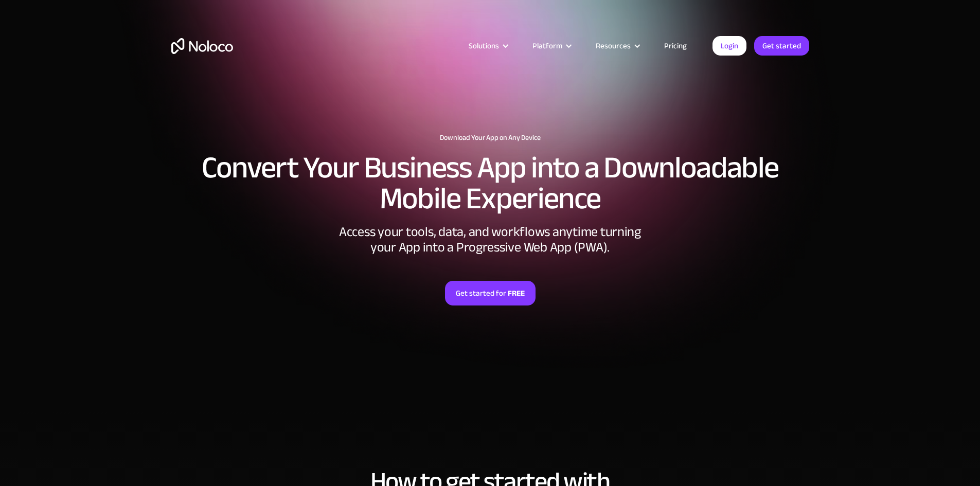  I want to click on a: Login, so click(729, 46).